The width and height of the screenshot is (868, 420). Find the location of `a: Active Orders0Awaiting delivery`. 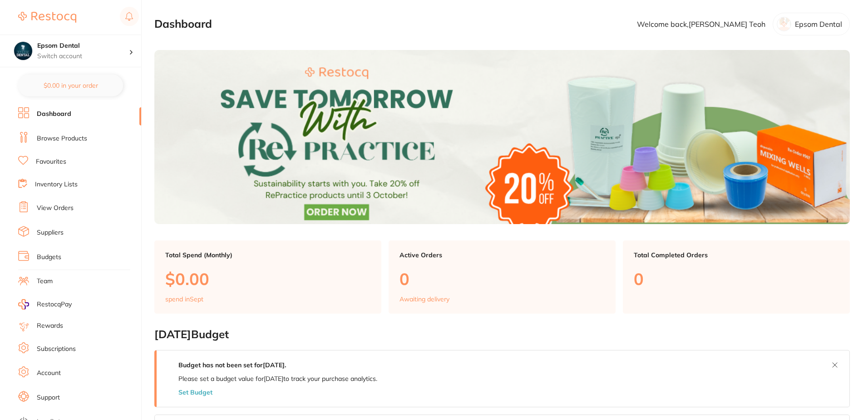

a: Active Orders0Awaiting delivery is located at coordinates (502, 277).